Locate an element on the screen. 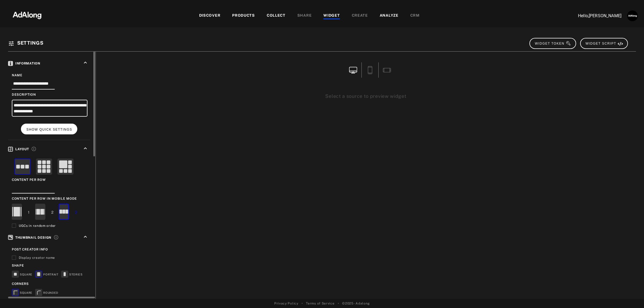 This screenshot has height=308, width=644. div: WIDGET is located at coordinates (331, 16).